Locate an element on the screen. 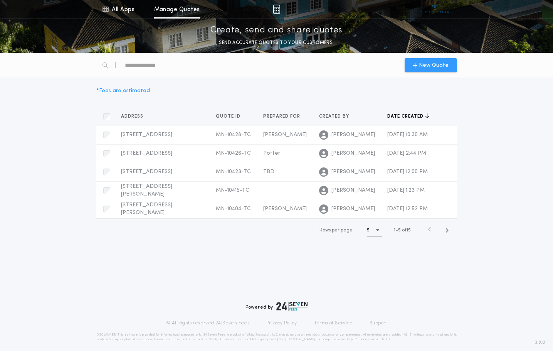 The image size is (553, 351). img: vs-icon is located at coordinates (435, 9).